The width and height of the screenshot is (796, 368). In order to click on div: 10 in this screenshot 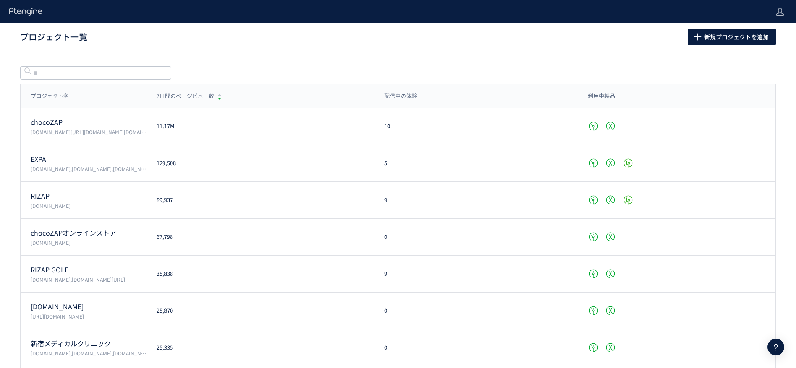, I will do `click(476, 126)`.